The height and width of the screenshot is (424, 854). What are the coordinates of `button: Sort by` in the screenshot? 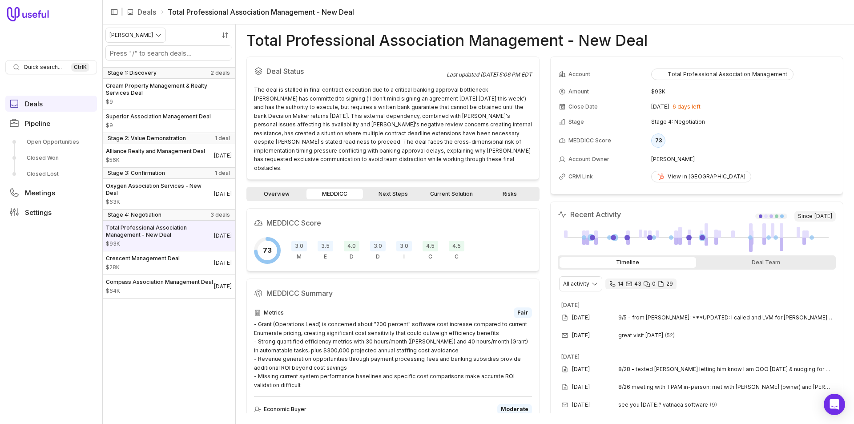 It's located at (225, 35).